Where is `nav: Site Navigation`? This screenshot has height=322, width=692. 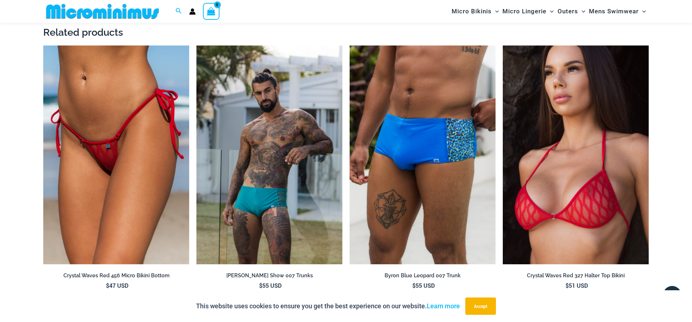
nav: Site Navigation is located at coordinates (549, 11).